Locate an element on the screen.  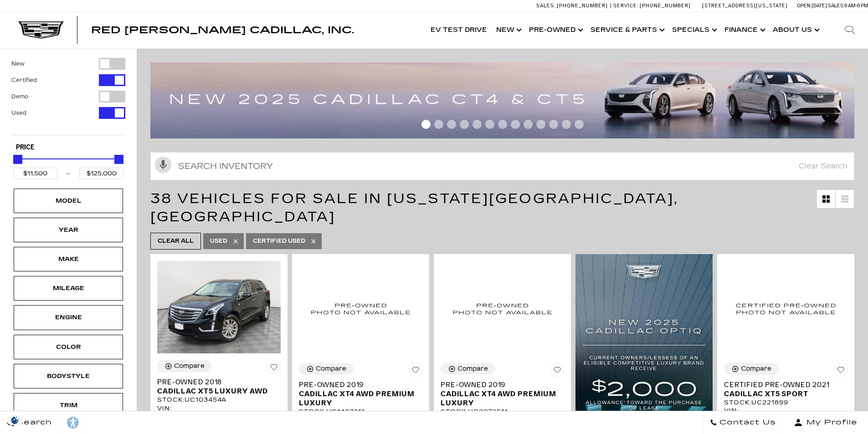
input: Minimum is located at coordinates (35, 174).